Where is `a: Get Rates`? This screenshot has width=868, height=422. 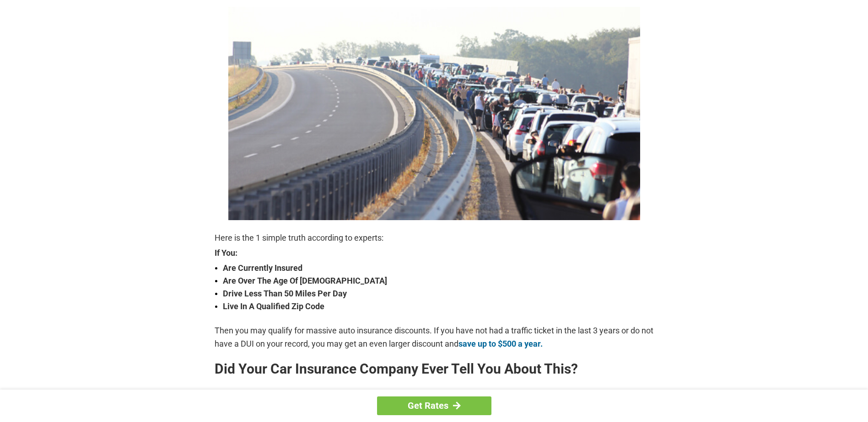 a: Get Rates is located at coordinates (434, 406).